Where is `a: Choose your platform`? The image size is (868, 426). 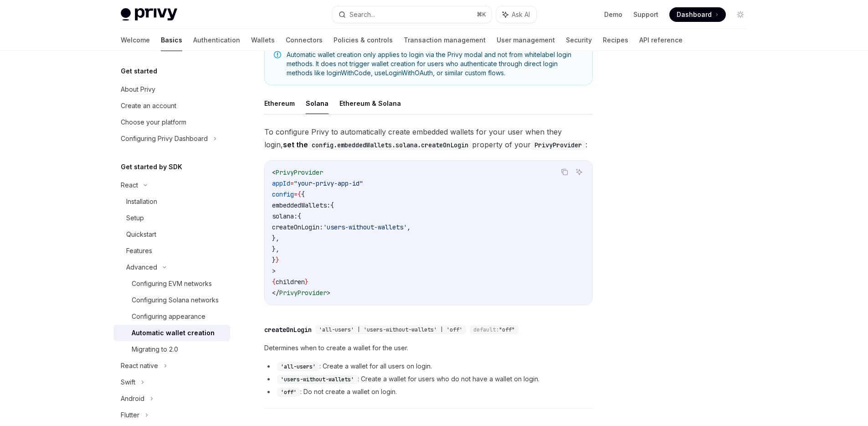 a: Choose your platform is located at coordinates (172, 122).